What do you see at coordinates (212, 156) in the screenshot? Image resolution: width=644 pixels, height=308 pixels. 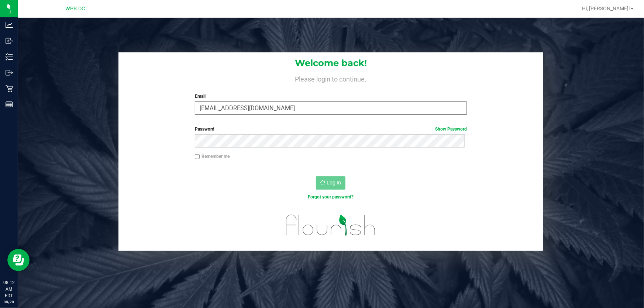 I see `label: Remember me` at bounding box center [212, 156].